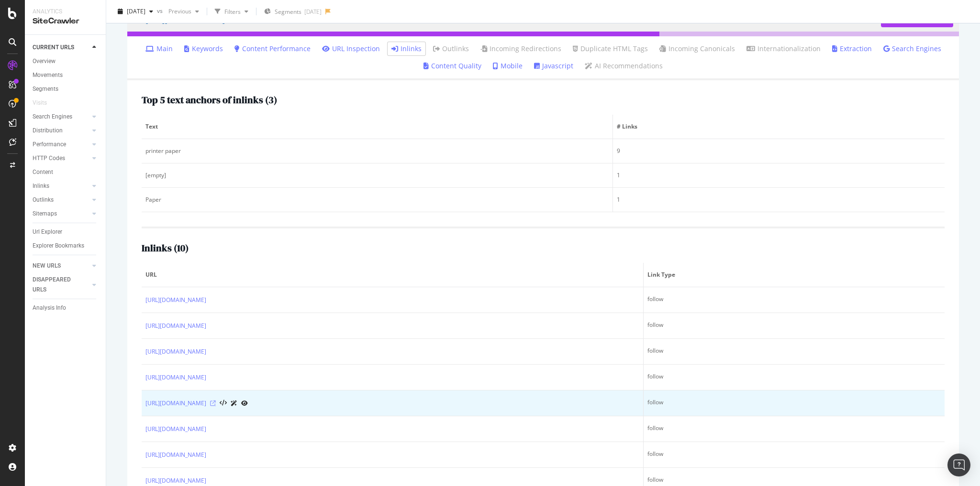  I want to click on a: Analysis Info, so click(66, 308).